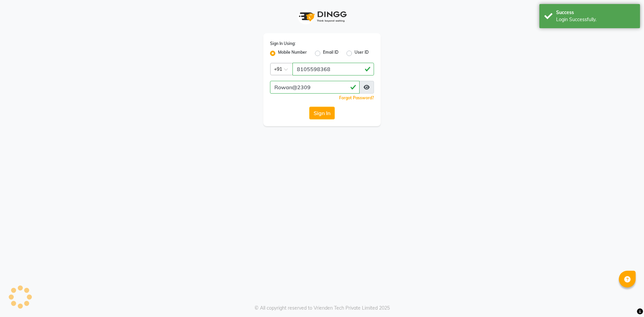 Image resolution: width=644 pixels, height=317 pixels. I want to click on div: Success, so click(595, 12).